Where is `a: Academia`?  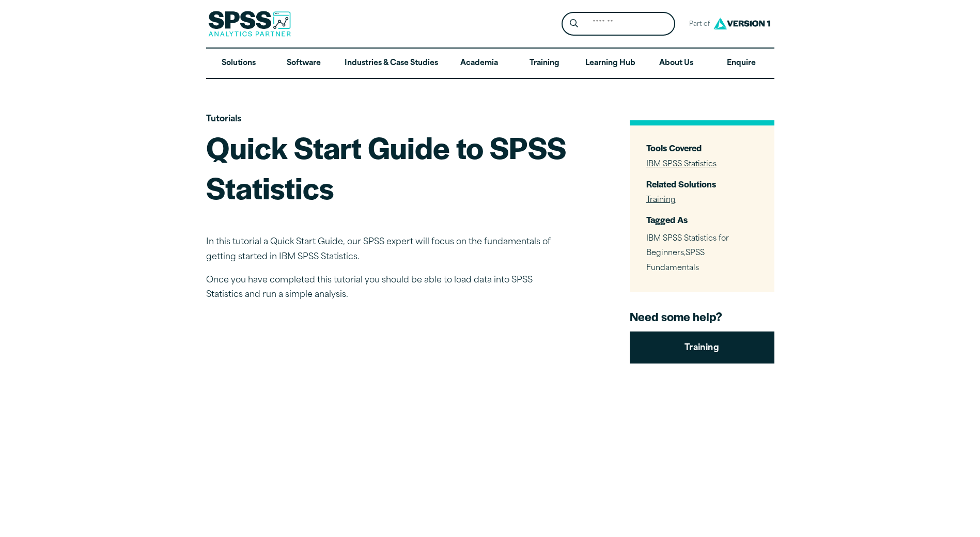 a: Academia is located at coordinates (479, 63).